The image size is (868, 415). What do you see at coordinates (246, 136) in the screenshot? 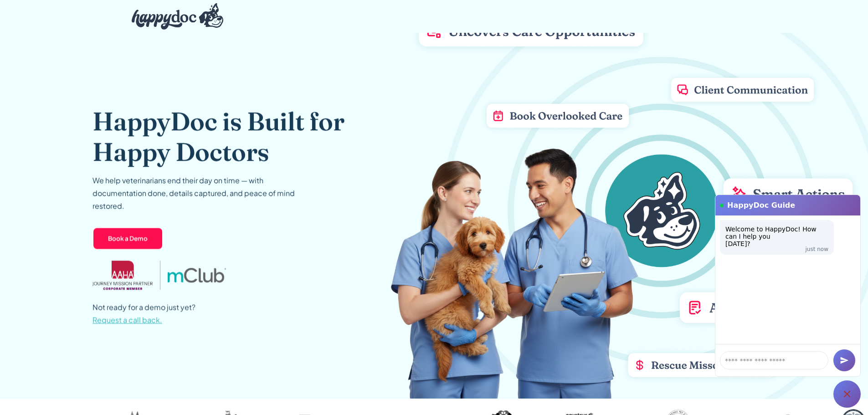
I see `h1: HappyDoc is Built for Happy Doctors` at bounding box center [246, 136].